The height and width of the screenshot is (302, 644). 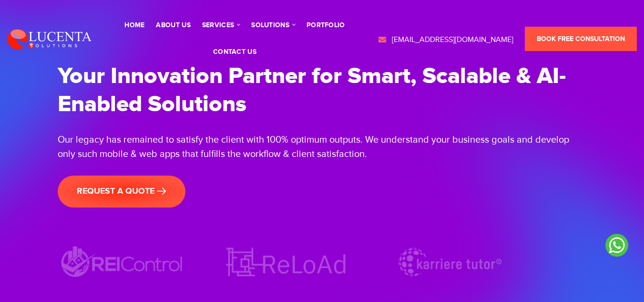 I want to click on a: Book Free Consultation, so click(x=580, y=38).